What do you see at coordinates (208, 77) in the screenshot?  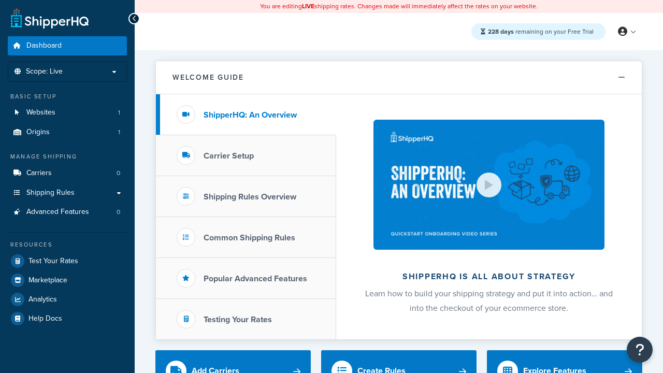 I see `h2: Welcome Guide` at bounding box center [208, 77].